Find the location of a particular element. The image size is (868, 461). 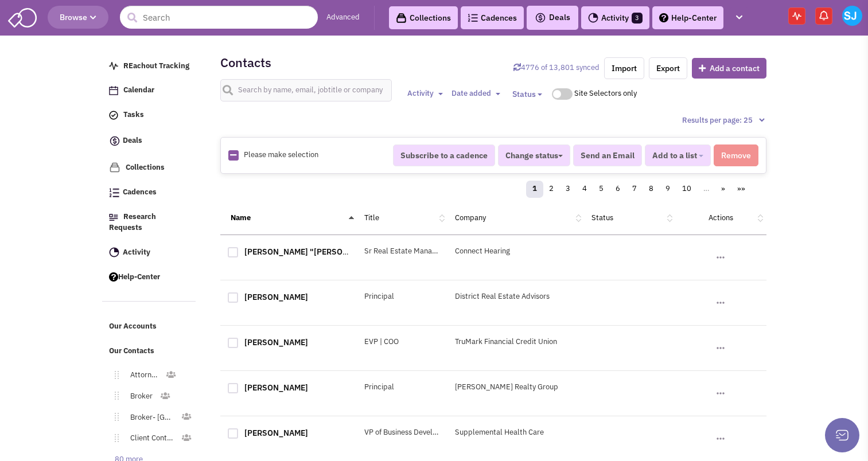

a: Company is located at coordinates (470, 218).